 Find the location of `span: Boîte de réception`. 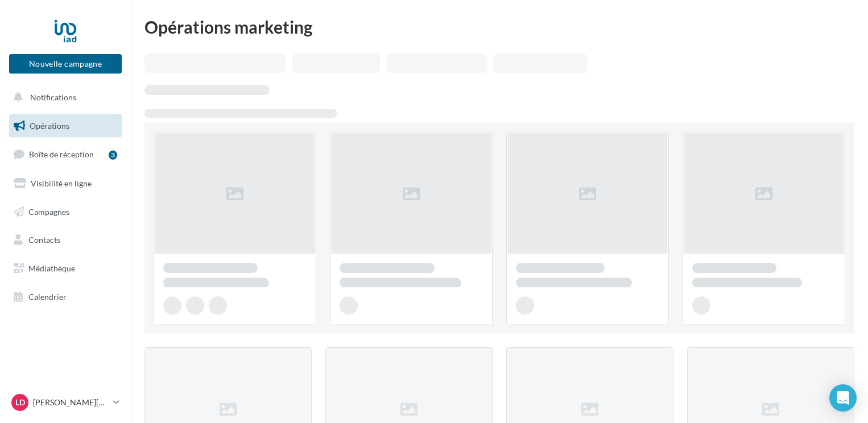

span: Boîte de réception is located at coordinates (61, 154).